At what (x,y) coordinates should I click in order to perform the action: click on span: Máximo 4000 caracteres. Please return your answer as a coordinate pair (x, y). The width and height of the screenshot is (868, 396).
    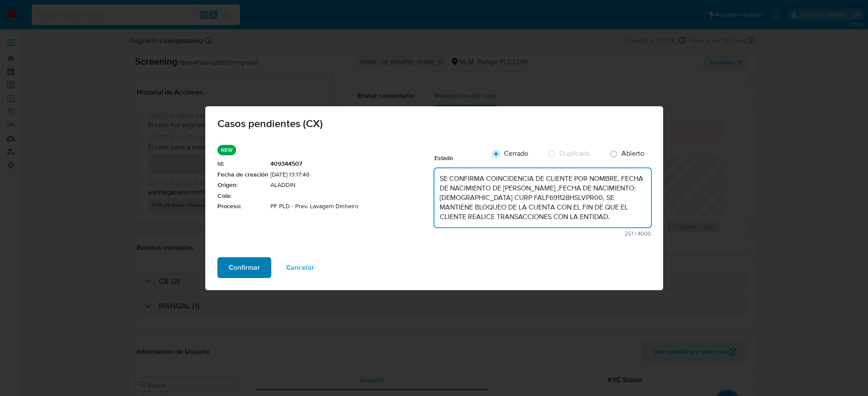
    Looking at the image, I should click on (543, 234).